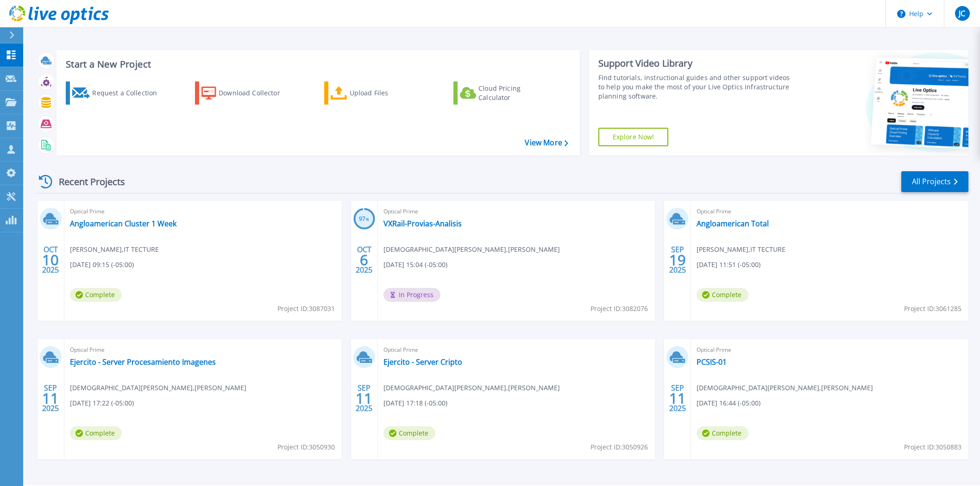 Image resolution: width=980 pixels, height=486 pixels. Describe the element at coordinates (306, 308) in the screenshot. I see `span: Project ID: 3087031` at that location.